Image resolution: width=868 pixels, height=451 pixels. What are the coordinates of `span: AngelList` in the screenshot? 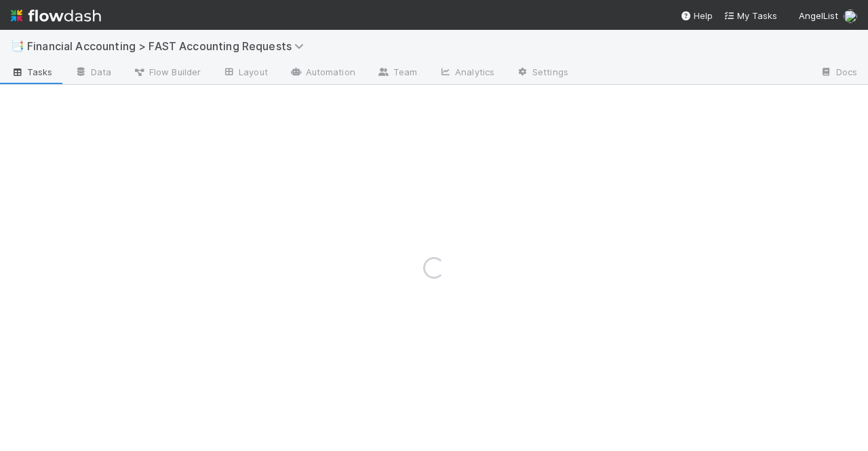 It's located at (819, 16).